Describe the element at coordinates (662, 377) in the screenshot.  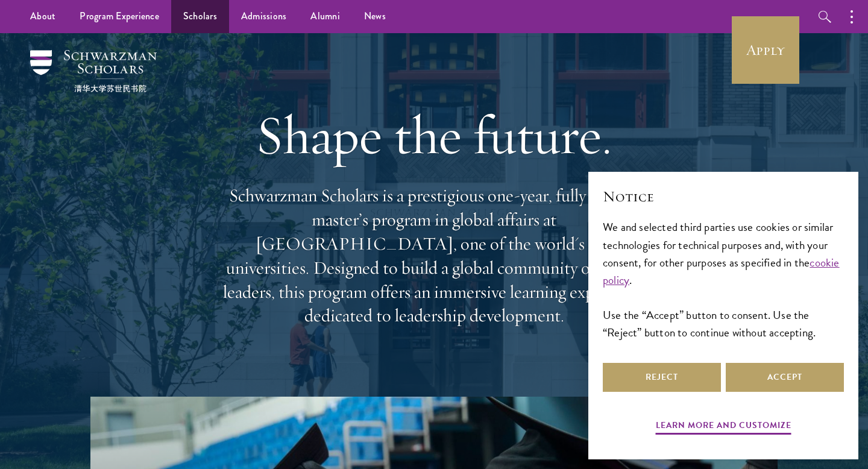
I see `button: Reject` at that location.